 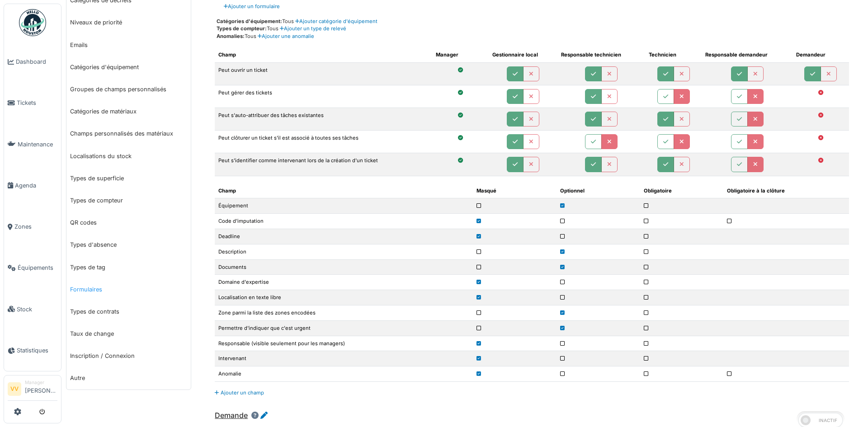 What do you see at coordinates (128, 289) in the screenshot?
I see `a: Formulaires` at bounding box center [128, 289].